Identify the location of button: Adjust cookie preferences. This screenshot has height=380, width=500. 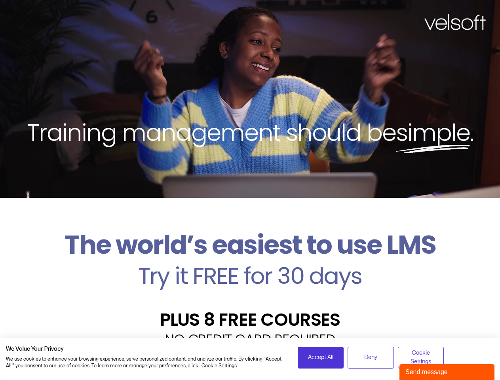
(421, 357).